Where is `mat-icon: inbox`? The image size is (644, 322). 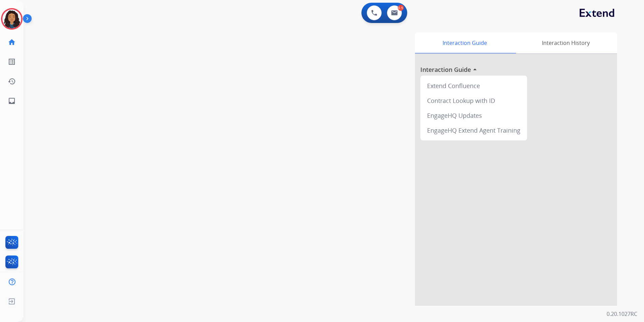 mat-icon: inbox is located at coordinates (12, 101).